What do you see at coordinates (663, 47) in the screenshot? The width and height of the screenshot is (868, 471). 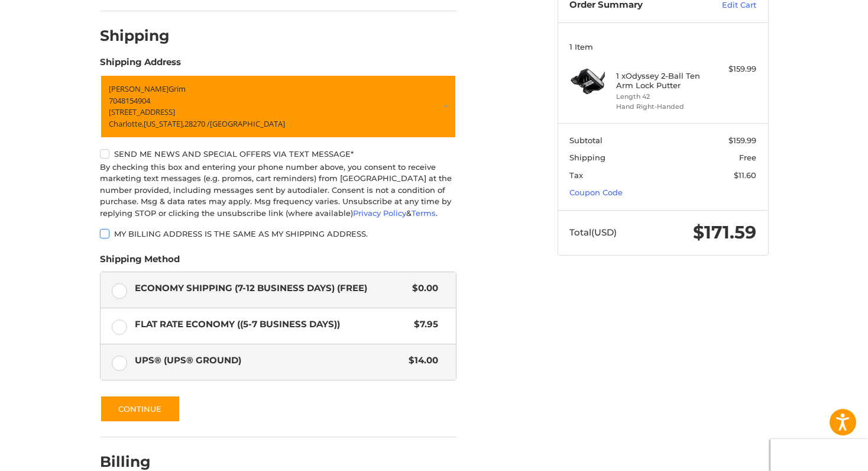 I see `h3: 1 Item` at bounding box center [663, 47].